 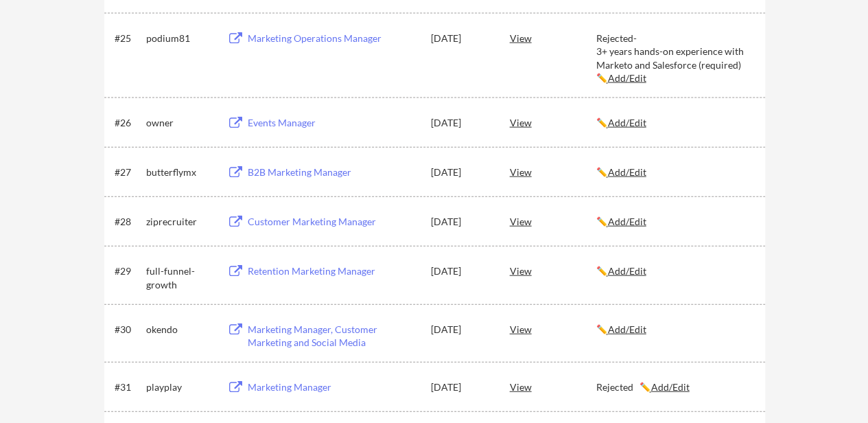 What do you see at coordinates (128, 386) in the screenshot?
I see `div: #31` at bounding box center [128, 386].